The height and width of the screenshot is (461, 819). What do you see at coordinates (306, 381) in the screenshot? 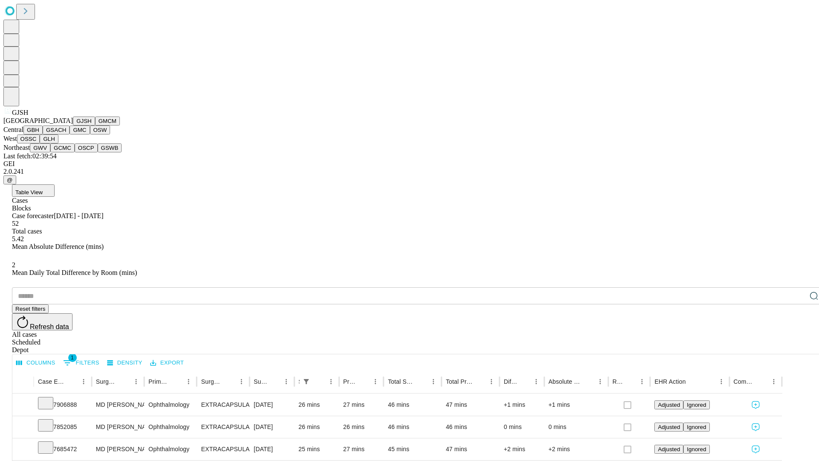
I see `div: 1 active filter` at bounding box center [306, 381].